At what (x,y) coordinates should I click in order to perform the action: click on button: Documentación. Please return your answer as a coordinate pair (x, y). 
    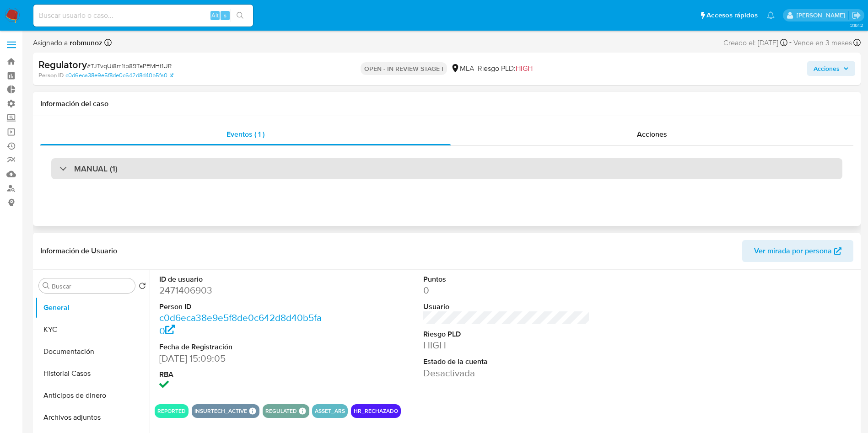
    Looking at the image, I should click on (93, 352).